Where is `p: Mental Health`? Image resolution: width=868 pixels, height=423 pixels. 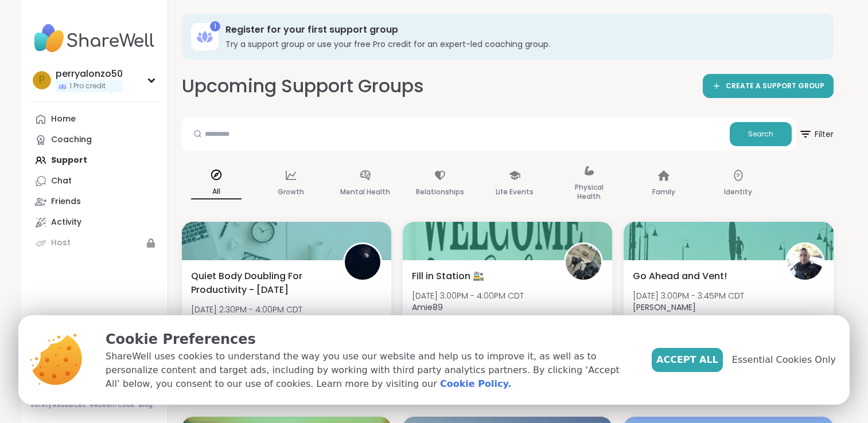
p: Mental Health is located at coordinates (365, 192).